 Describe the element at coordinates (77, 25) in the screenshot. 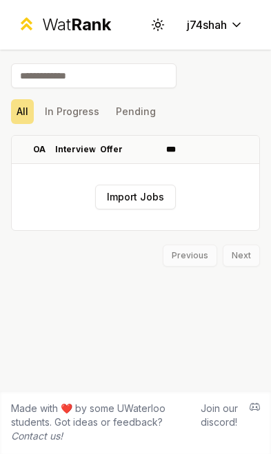

I see `div: Wat` at that location.